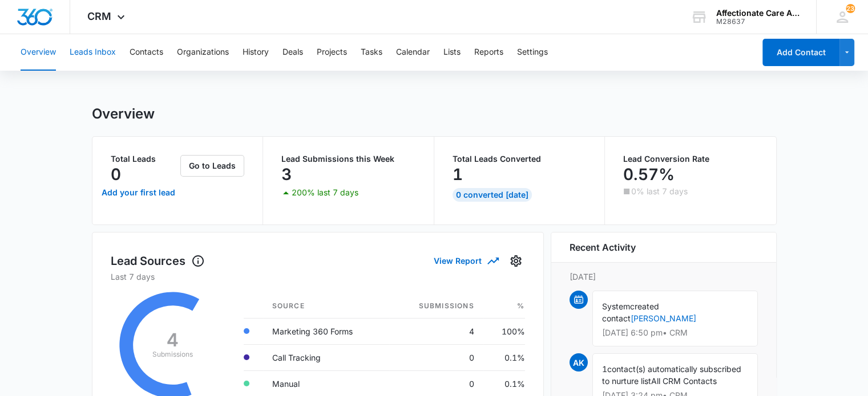  I want to click on h6: Recent Activity, so click(603, 248).